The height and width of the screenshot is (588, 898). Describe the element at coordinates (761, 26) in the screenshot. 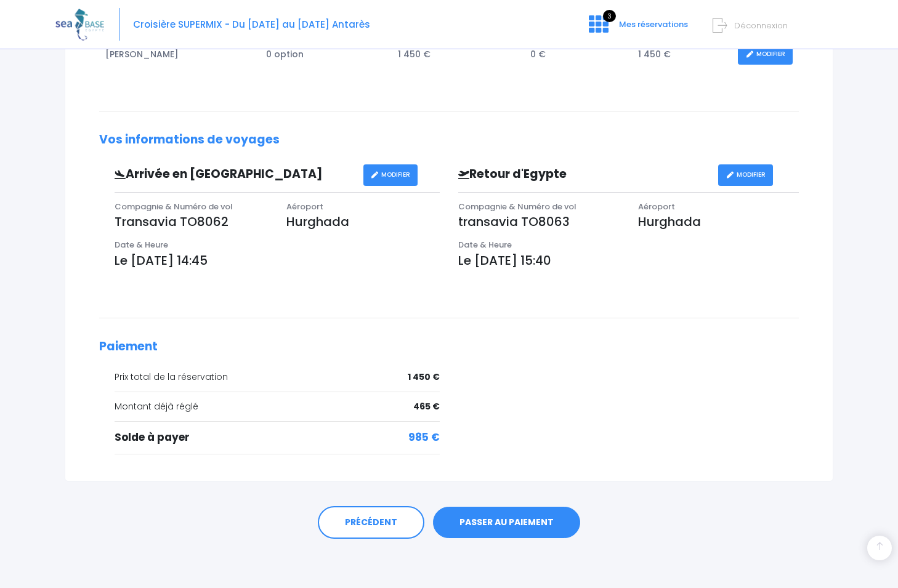

I see `span: Déconnexion` at that location.